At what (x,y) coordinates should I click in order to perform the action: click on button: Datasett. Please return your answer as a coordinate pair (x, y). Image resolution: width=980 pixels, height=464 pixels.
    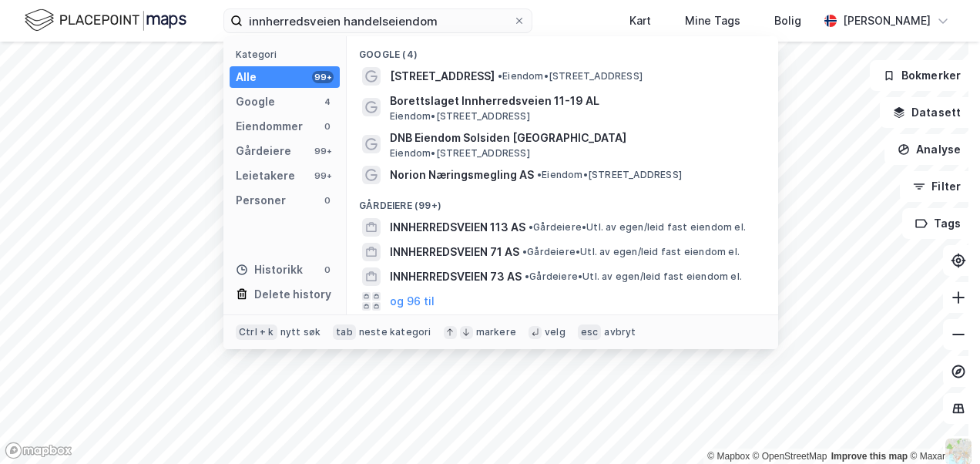
    Looking at the image, I should click on (927, 113).